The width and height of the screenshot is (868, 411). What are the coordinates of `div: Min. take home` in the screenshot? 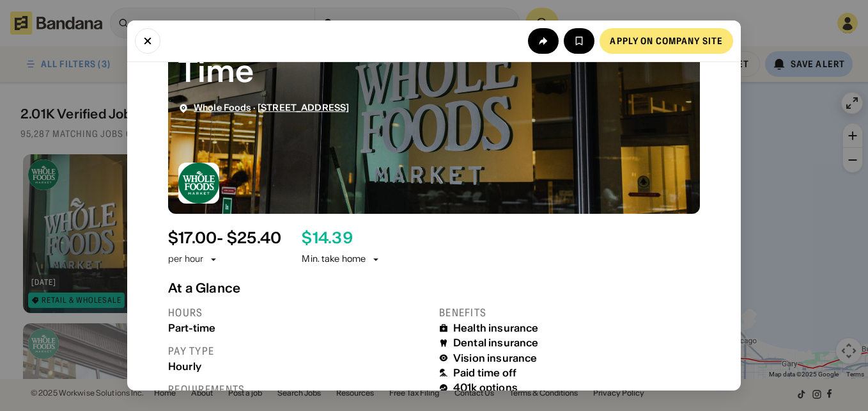 It's located at (342, 259).